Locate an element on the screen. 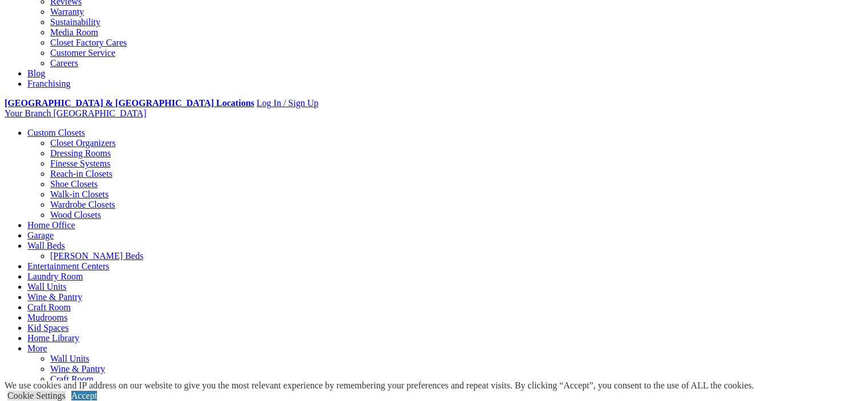 The image size is (868, 401). a: Shoe Closets is located at coordinates (73, 184).